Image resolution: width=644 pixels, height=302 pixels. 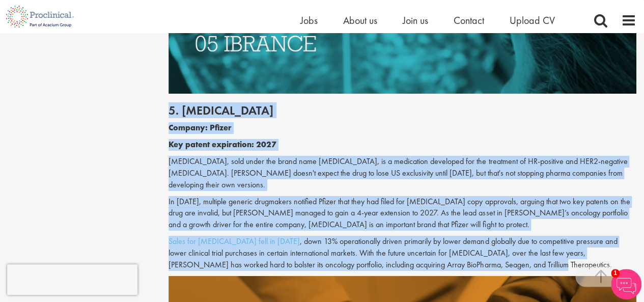 I want to click on span: Upload CV, so click(x=532, y=20).